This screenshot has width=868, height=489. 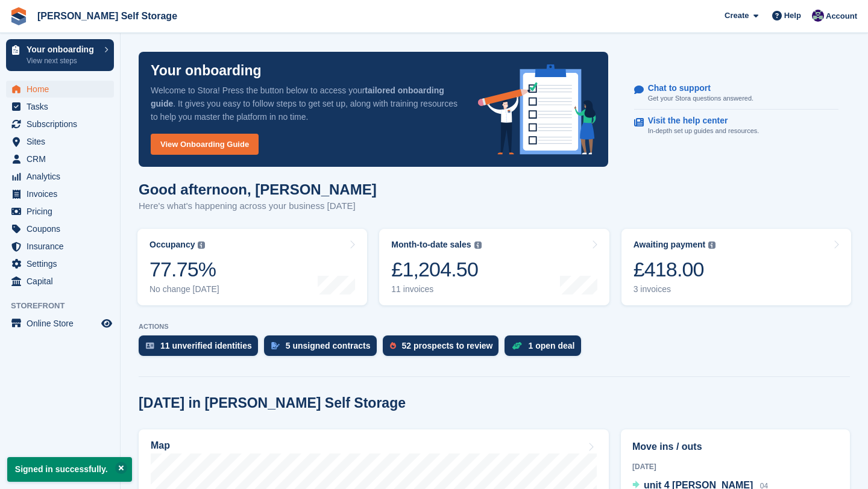 What do you see at coordinates (63, 229) in the screenshot?
I see `span: Coupons` at bounding box center [63, 229].